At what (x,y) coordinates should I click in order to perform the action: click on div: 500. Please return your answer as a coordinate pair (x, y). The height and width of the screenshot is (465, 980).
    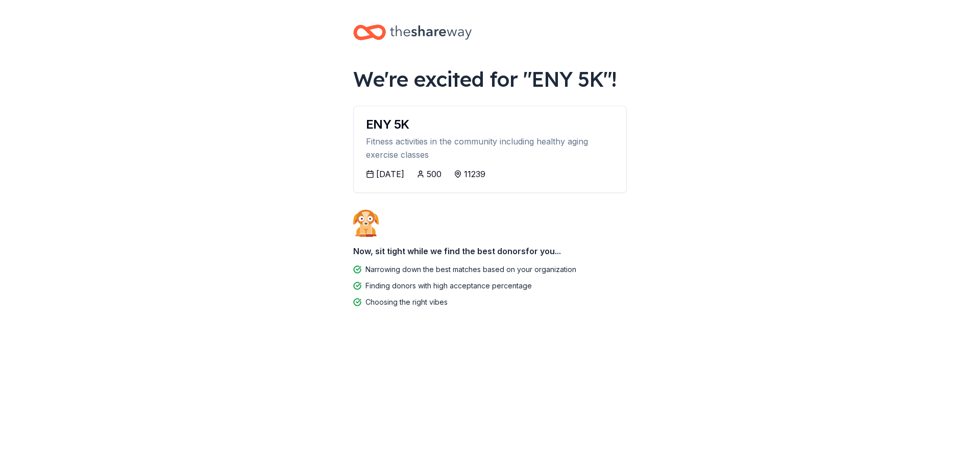
    Looking at the image, I should click on (434, 174).